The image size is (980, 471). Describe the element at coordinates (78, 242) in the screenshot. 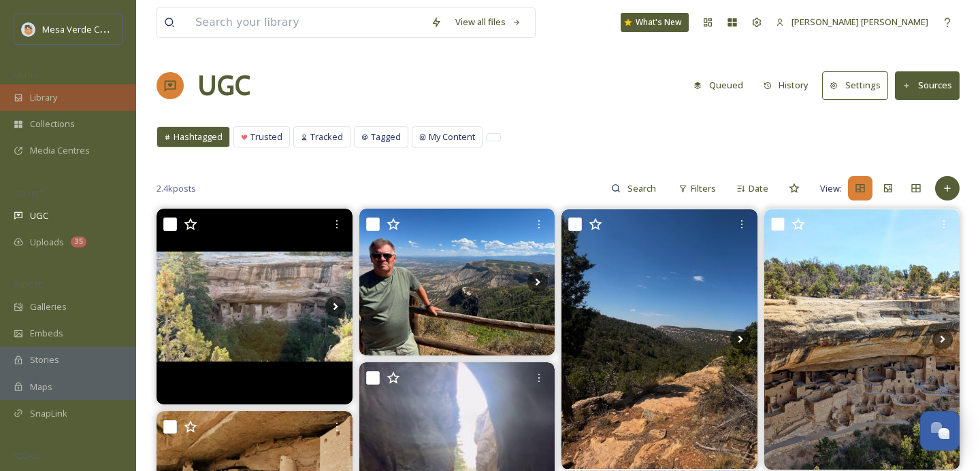

I see `div: 35` at that location.